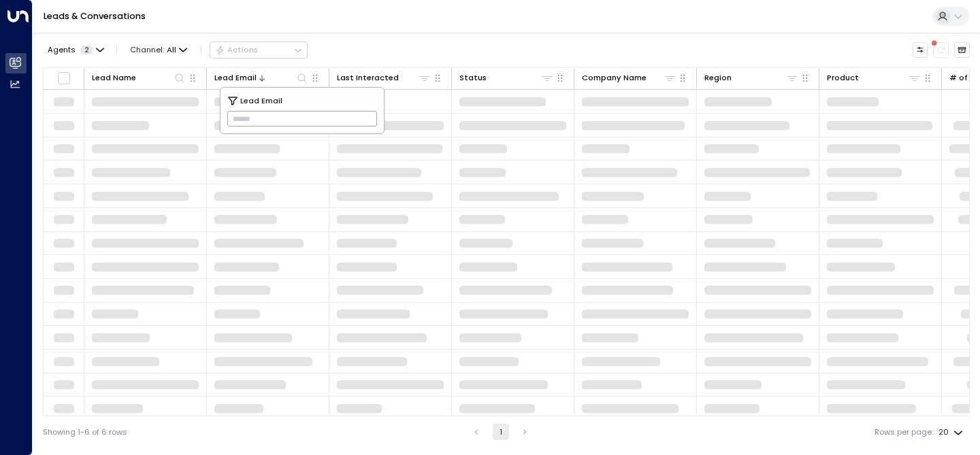 The image size is (980, 455). What do you see at coordinates (259, 50) in the screenshot?
I see `button: Actions` at bounding box center [259, 50].